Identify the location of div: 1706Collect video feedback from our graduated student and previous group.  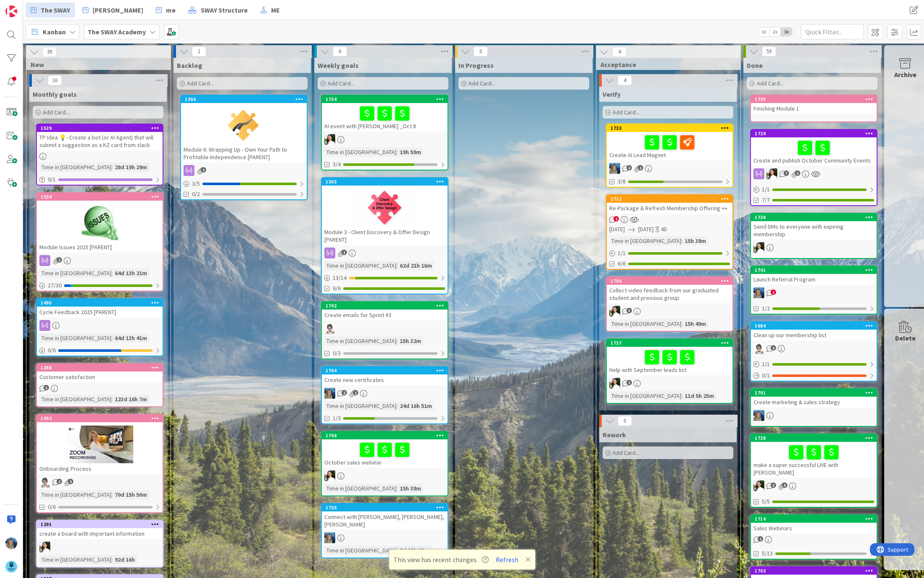
(670, 290).